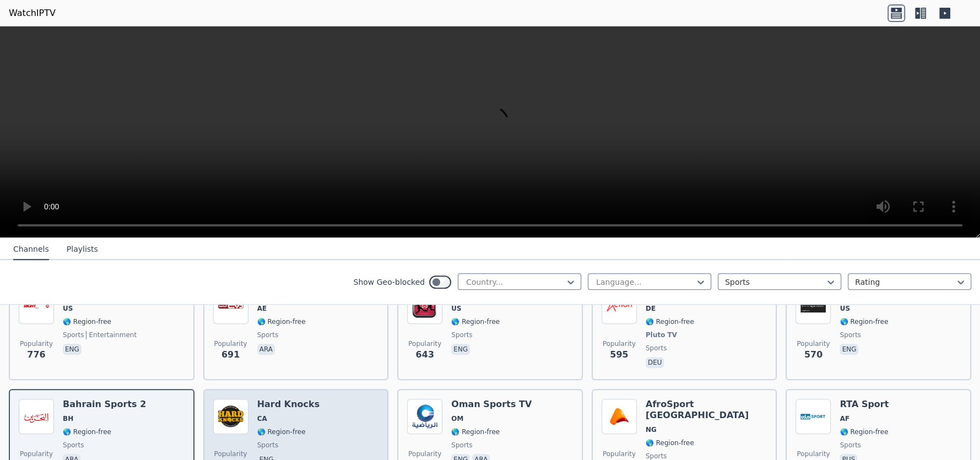 This screenshot has height=460, width=980. I want to click on img: Oman Sports TV, so click(424, 416).